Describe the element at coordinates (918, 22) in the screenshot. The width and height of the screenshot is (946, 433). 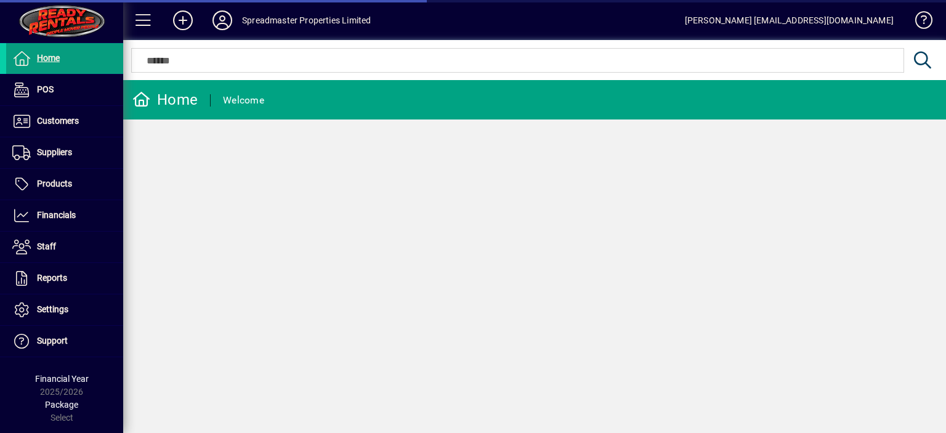
I see `a: Knowledge Base` at that location.